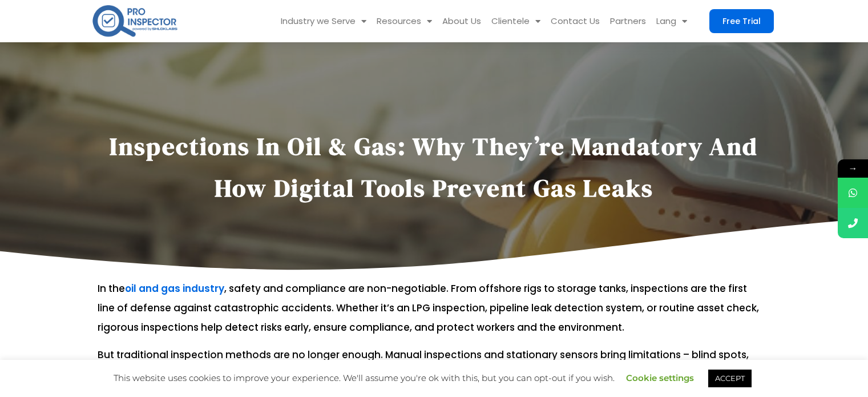 This screenshot has height=397, width=868. I want to click on a: Free Trial, so click(741, 21).